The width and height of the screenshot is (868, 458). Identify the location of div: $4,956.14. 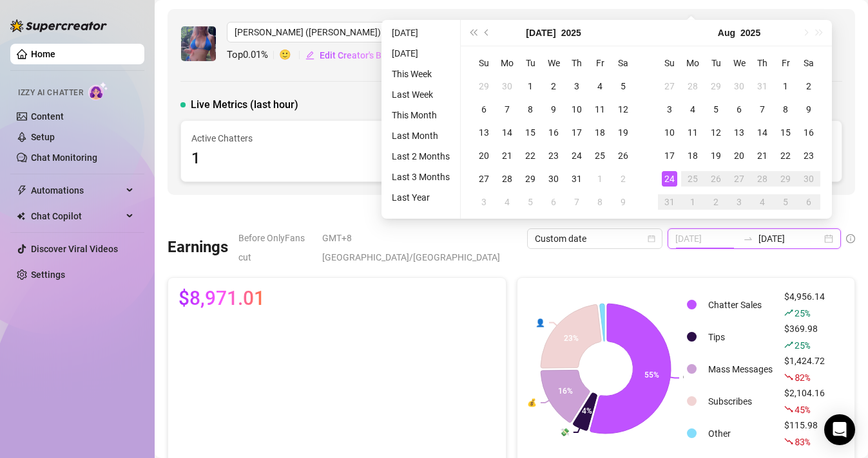
(804, 305).